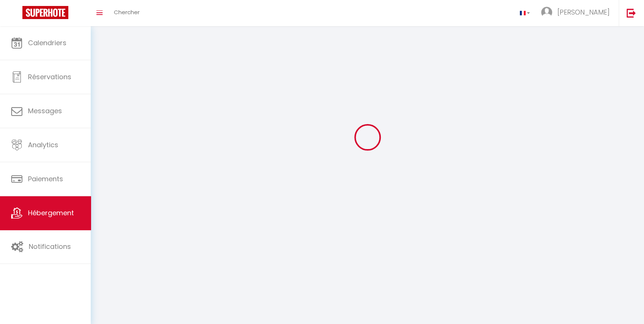  I want to click on img: logout, so click(631, 13).